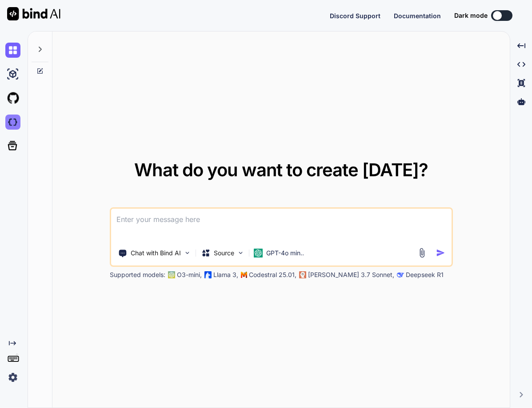  Describe the element at coordinates (285, 253) in the screenshot. I see `p: GPT-4o min..` at that location.